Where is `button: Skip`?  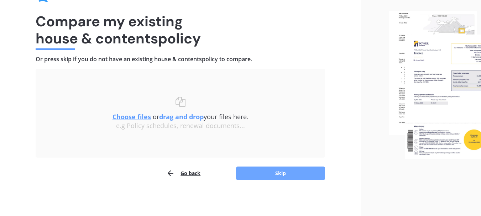
button: Skip is located at coordinates (281, 173).